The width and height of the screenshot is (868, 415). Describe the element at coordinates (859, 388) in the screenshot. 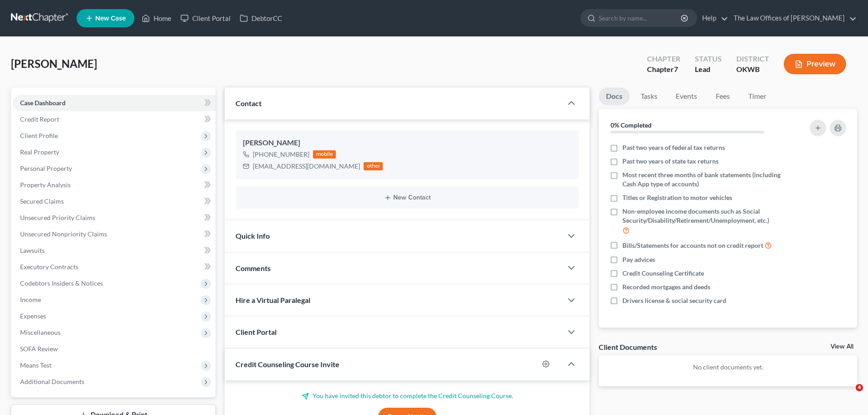

I see `span: 4` at that location.